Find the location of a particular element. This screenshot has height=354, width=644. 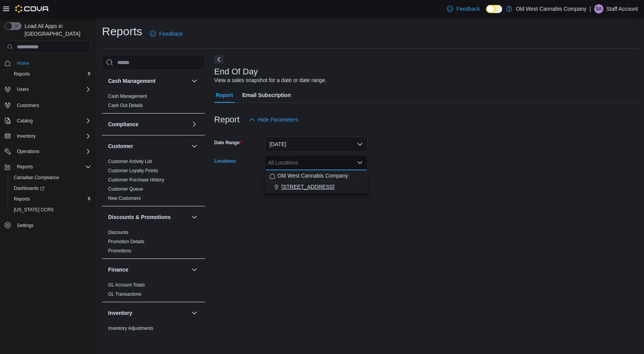

button: Customer is located at coordinates (148, 146).